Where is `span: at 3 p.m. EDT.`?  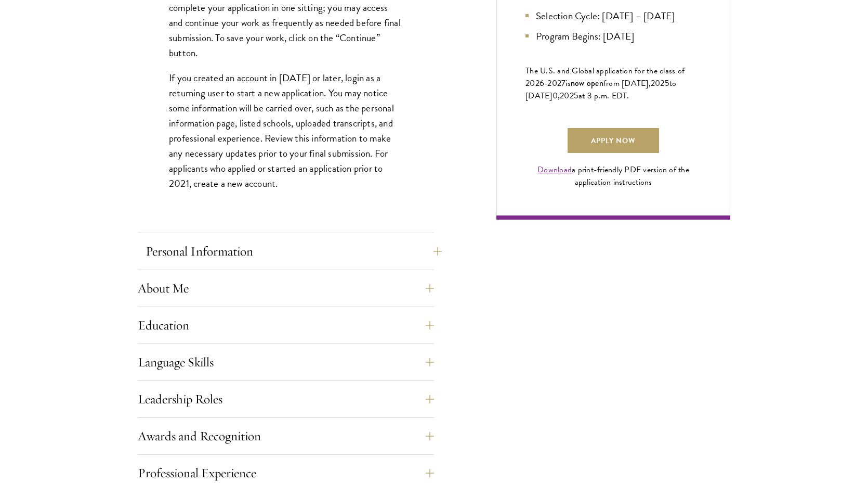 span: at 3 p.m. EDT. is located at coordinates (604, 96).